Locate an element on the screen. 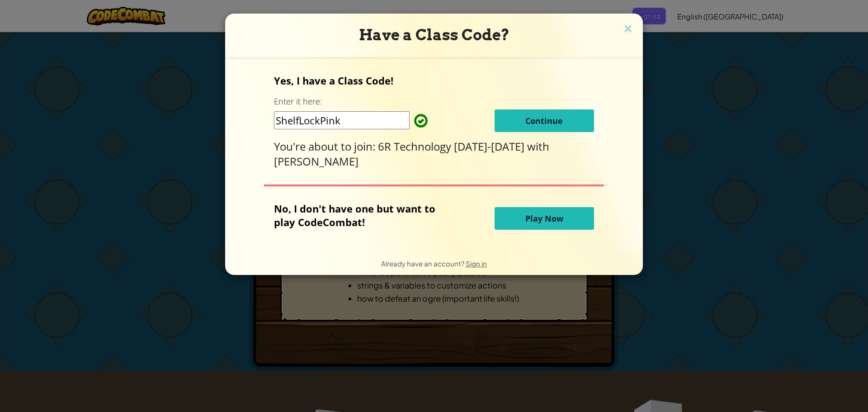 The width and height of the screenshot is (868, 412). span: Already have an account? is located at coordinates (423, 263).